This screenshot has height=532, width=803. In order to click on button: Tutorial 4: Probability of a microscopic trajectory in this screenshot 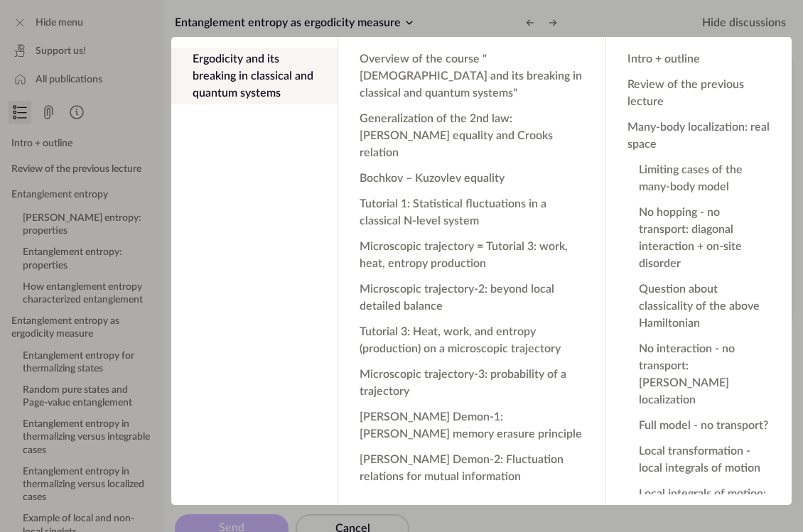, I will do `click(472, 510)`.